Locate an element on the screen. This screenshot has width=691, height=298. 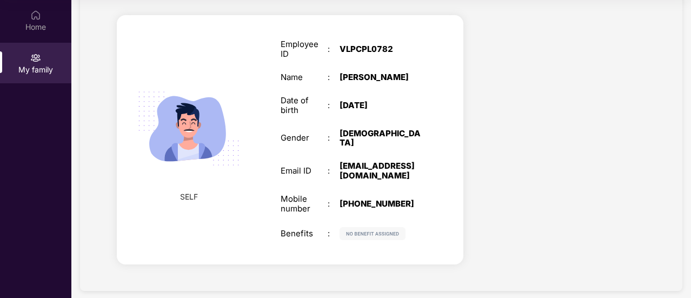
div: Date of birth is located at coordinates (304, 105).